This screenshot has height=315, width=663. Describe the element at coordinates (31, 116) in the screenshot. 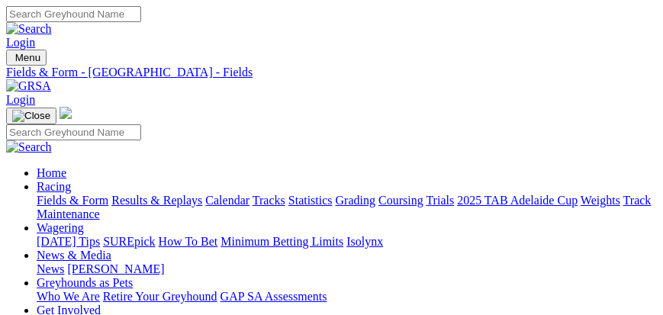

I see `img: Close` at that location.